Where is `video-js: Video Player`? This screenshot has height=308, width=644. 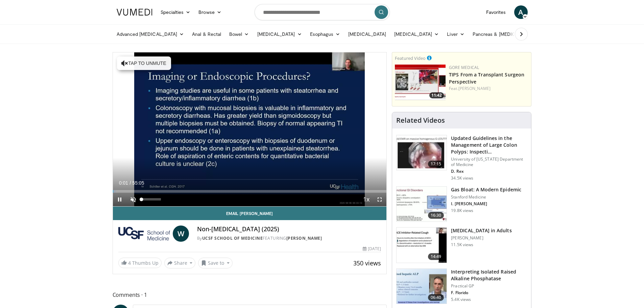
video-js: Video Player is located at coordinates (250, 129).